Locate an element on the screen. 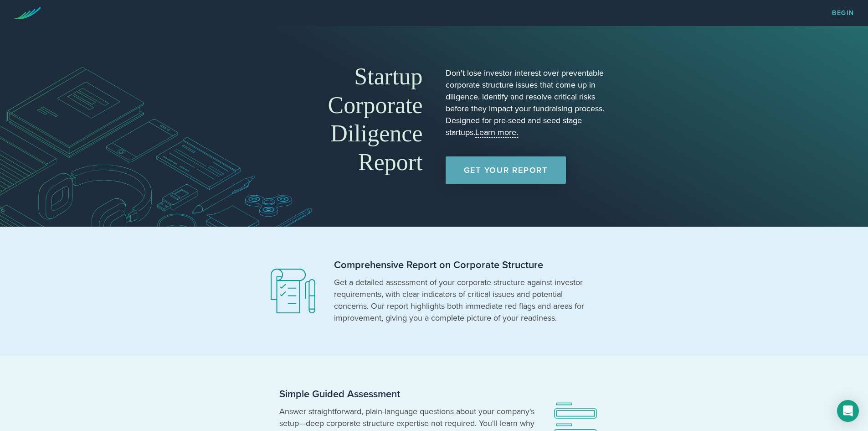 This screenshot has width=868, height=431. h2: Comprehensive Report on Corporate Structure is located at coordinates (462, 265).